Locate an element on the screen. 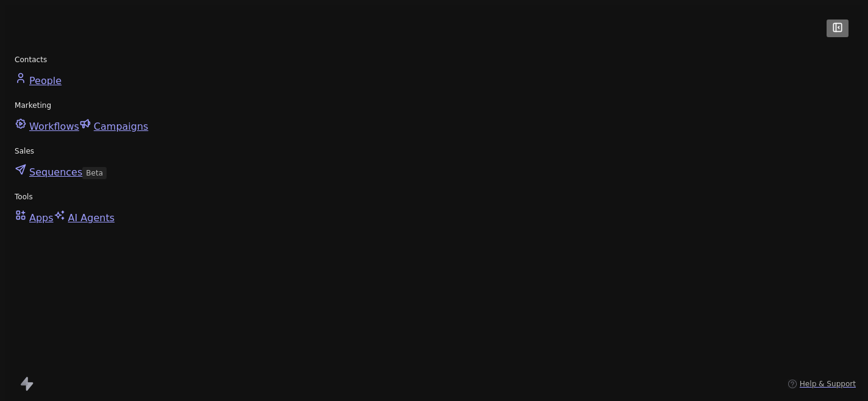 The height and width of the screenshot is (401, 868). span: Beta is located at coordinates (95, 173).